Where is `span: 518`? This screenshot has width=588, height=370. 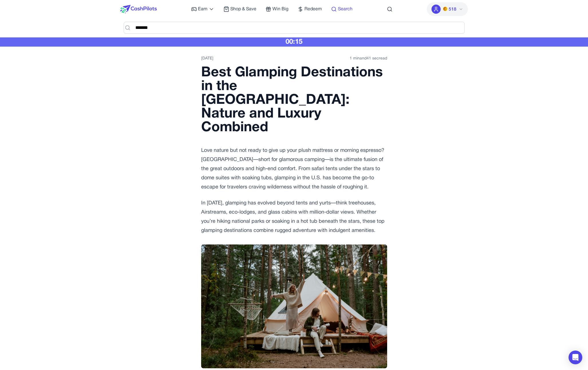 span: 518 is located at coordinates (452, 10).